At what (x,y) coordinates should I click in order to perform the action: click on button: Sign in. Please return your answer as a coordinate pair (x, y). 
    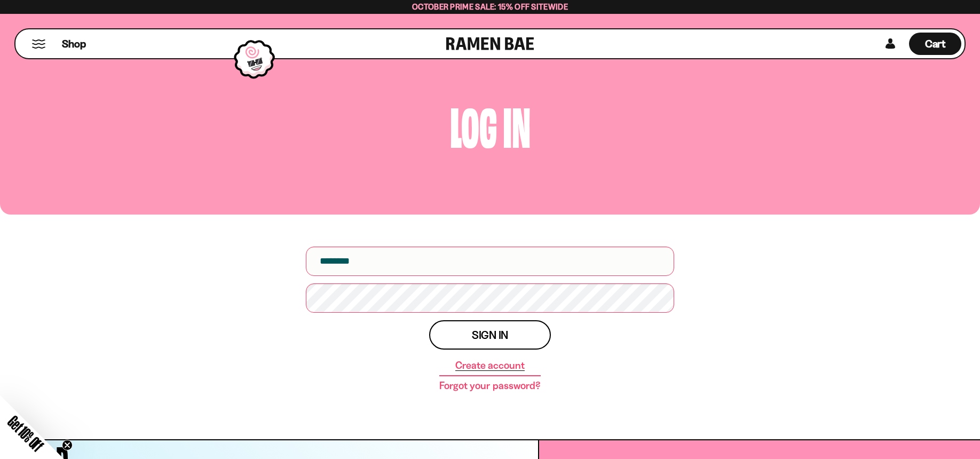
    Looking at the image, I should click on (490, 334).